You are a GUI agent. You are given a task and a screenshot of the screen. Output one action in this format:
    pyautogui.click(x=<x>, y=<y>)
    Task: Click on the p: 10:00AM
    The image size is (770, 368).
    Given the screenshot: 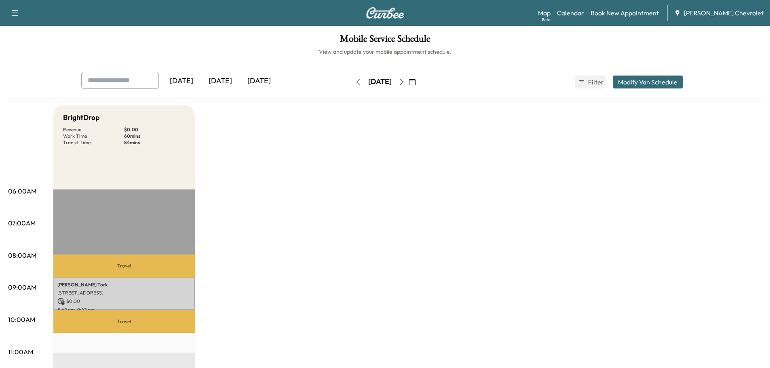 What is the action you would take?
    pyautogui.click(x=21, y=320)
    